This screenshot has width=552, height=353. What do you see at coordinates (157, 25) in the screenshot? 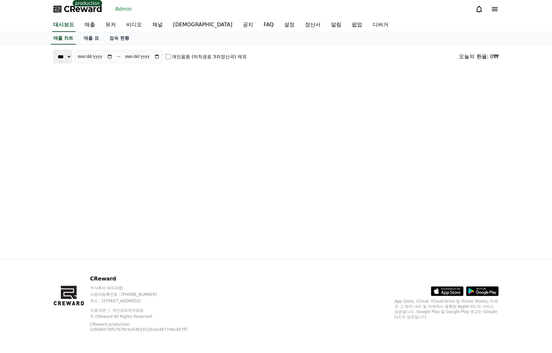
I see `a: 채널` at bounding box center [157, 25].